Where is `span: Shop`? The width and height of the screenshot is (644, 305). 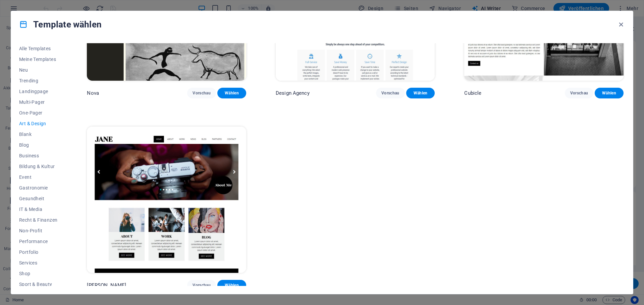
span: Shop is located at coordinates (38, 274).